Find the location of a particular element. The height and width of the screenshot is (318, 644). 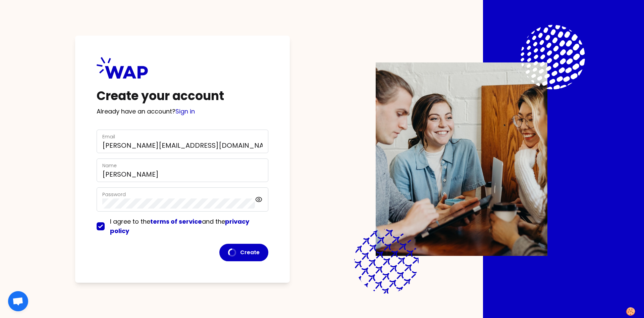

a: privacy policy is located at coordinates (179, 226).